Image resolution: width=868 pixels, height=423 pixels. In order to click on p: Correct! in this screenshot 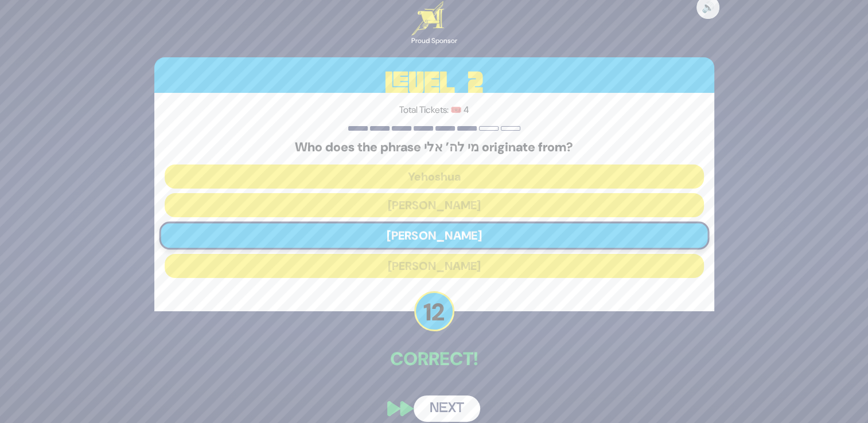, I will do `click(434, 359)`.